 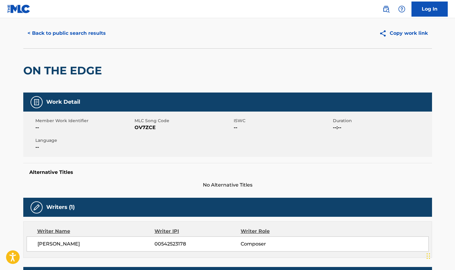 What do you see at coordinates (197, 244) in the screenshot?
I see `span: 00542523178` at bounding box center [197, 244].